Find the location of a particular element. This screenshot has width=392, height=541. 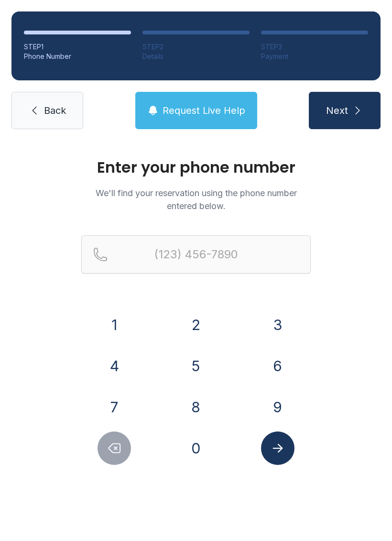

button: 7 is located at coordinates (114, 407).